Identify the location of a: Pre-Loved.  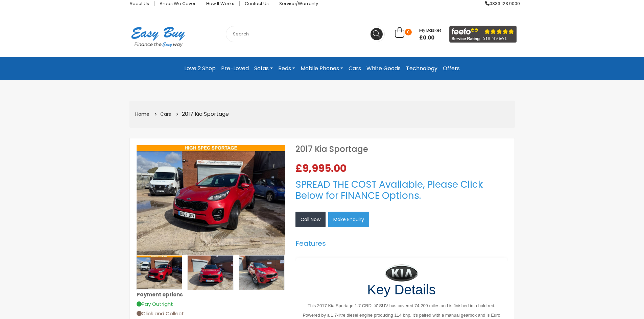
(235, 69).